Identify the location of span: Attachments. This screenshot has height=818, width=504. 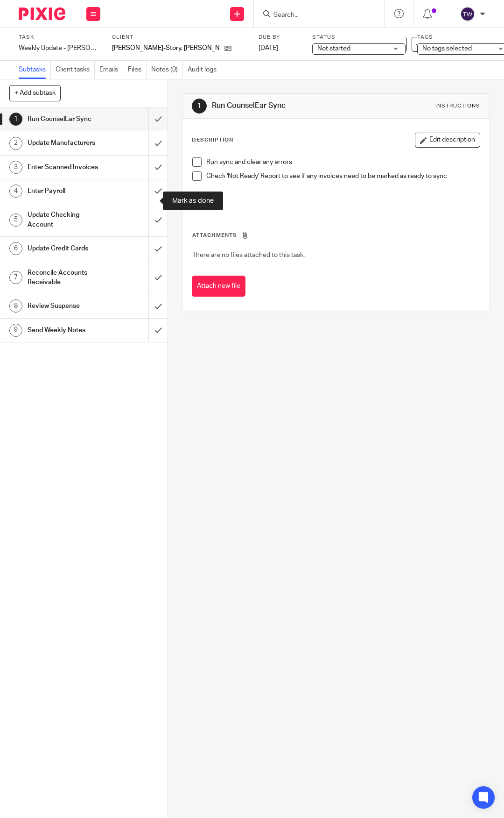
(214, 235).